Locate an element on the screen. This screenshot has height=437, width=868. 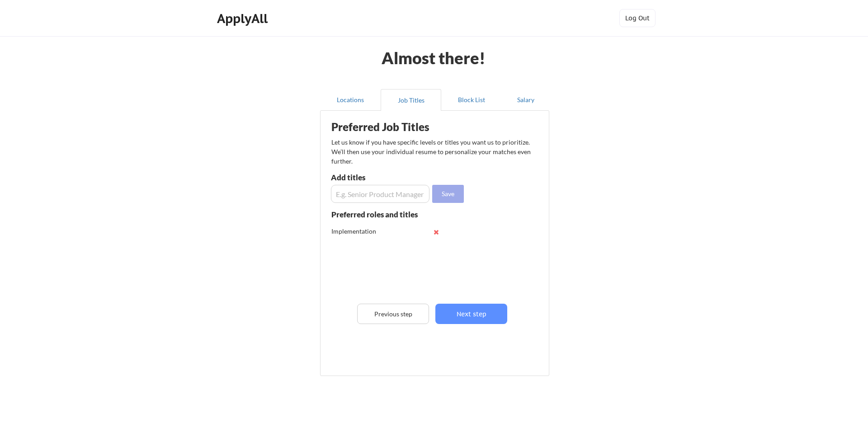
button: Previous step is located at coordinates (393, 314).